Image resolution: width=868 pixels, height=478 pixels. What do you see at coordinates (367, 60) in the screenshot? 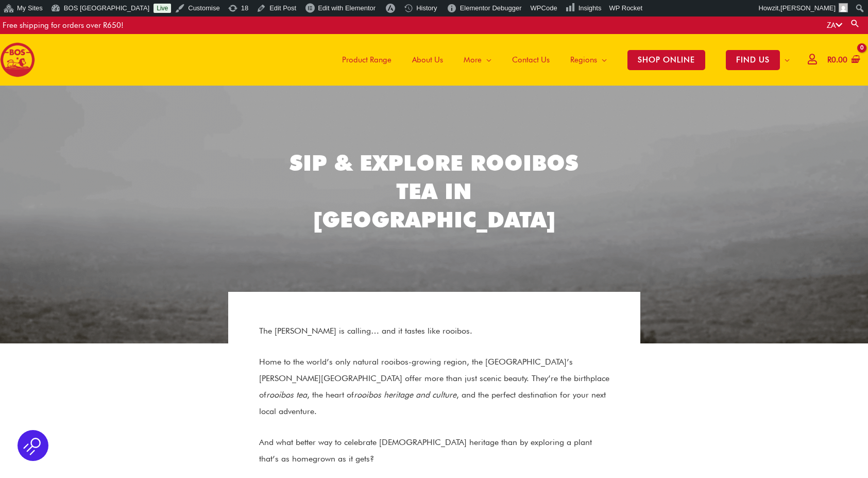
I see `a: Product Range` at bounding box center [367, 60].